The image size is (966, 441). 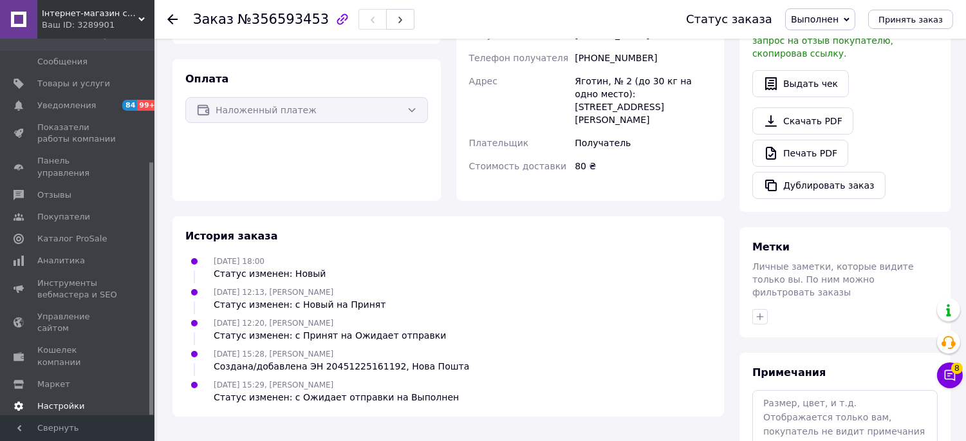 What do you see at coordinates (232, 236) in the screenshot?
I see `span: История заказа` at bounding box center [232, 236].